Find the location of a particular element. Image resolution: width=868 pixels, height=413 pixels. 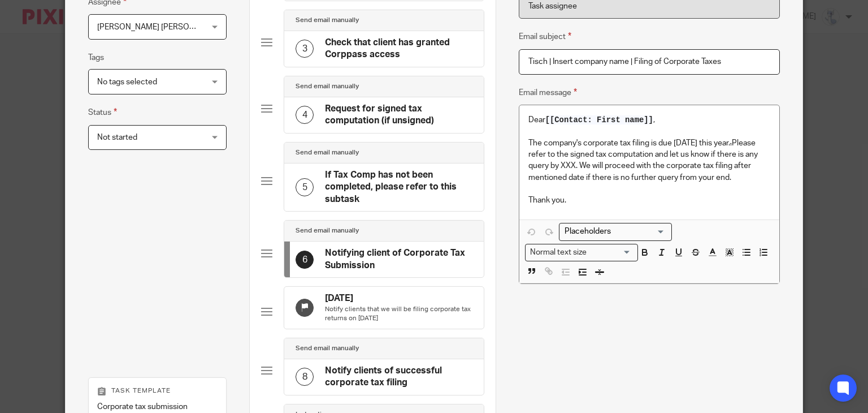

div: 6 is located at coordinates (305, 259).